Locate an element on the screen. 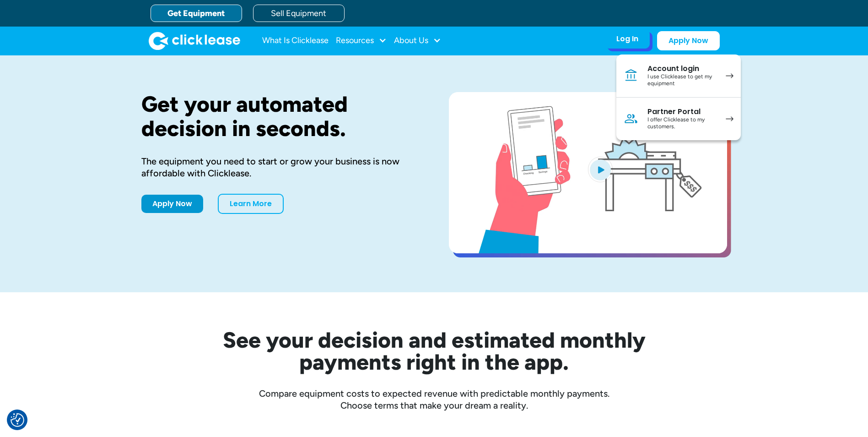 This screenshot has height=437, width=868. div: Partner Portal is located at coordinates (682, 112).